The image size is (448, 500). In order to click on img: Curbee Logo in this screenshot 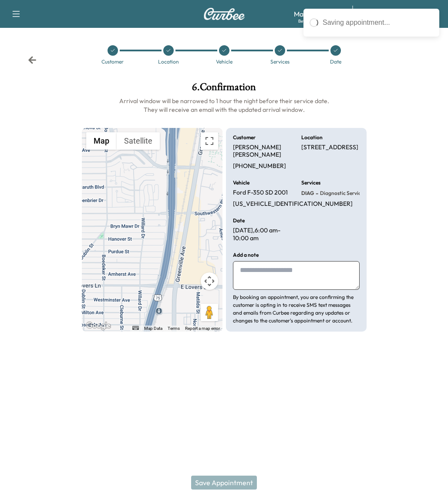, I will do `click(224, 14)`.